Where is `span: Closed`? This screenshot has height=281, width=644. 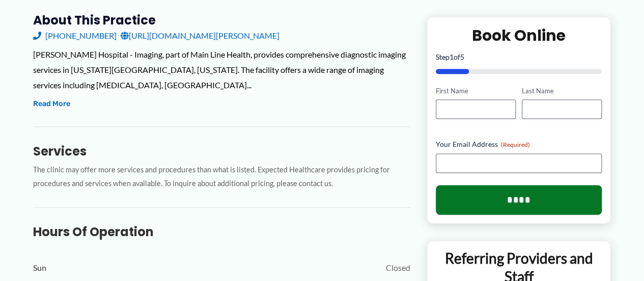 span: Closed is located at coordinates (398, 267).